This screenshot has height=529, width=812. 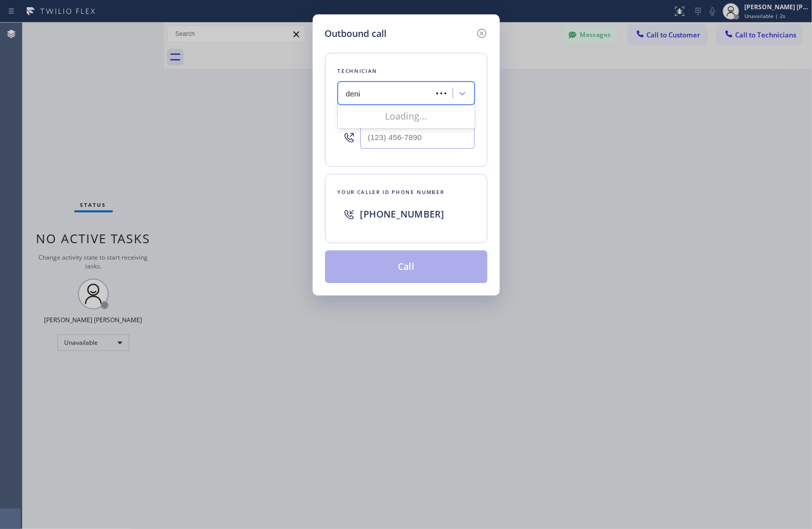 What do you see at coordinates (417, 137) in the screenshot?
I see `input: (123) 456-7890` at bounding box center [417, 137].